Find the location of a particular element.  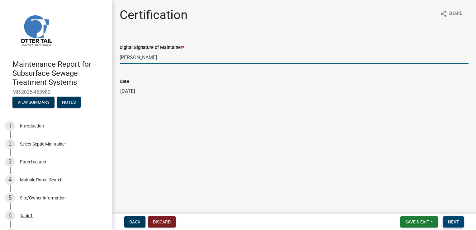

i: share is located at coordinates (443, 14).